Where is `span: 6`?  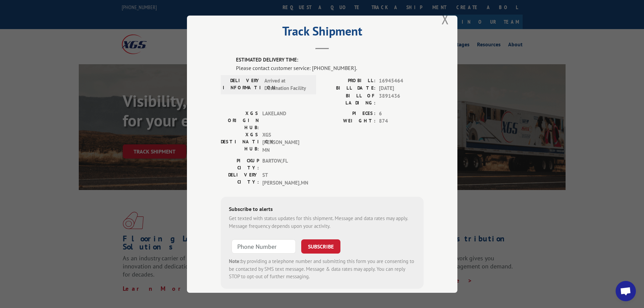 span: 6 is located at coordinates (401, 113).